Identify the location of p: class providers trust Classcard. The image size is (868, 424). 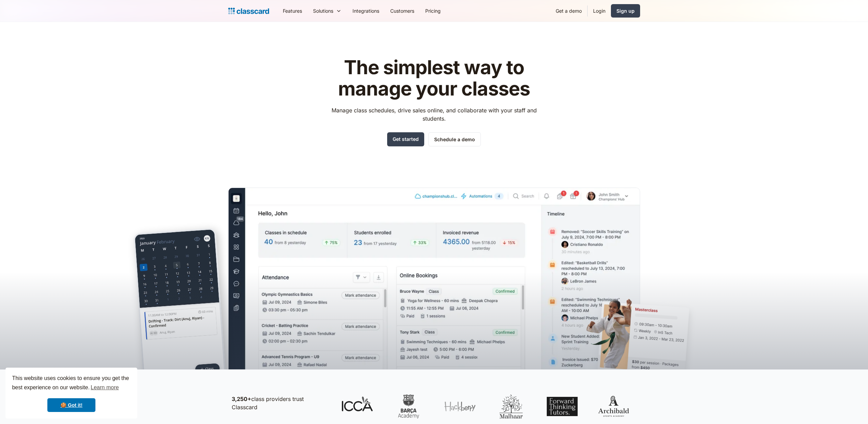
(280, 403).